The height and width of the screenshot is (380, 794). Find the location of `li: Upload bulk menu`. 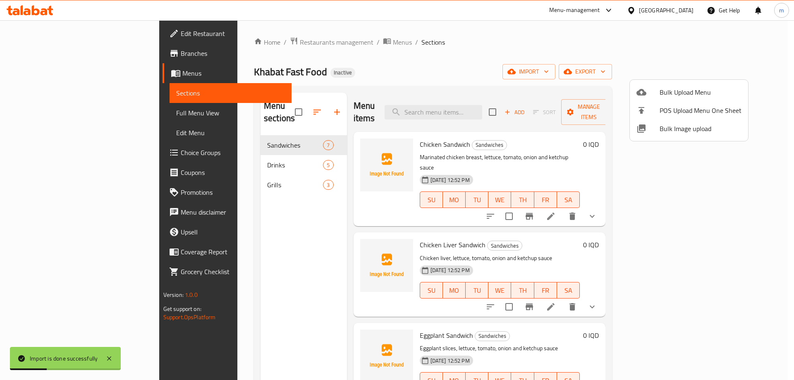

li: Upload bulk menu is located at coordinates (689, 92).